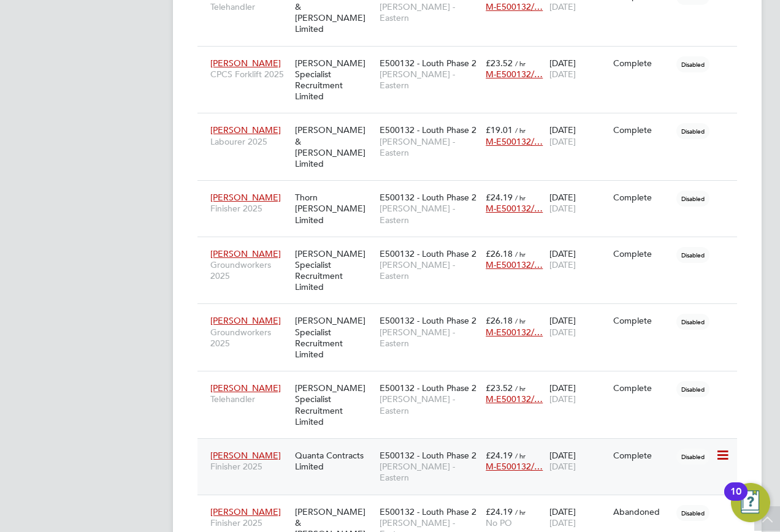 This screenshot has width=780, height=532. Describe the element at coordinates (498, 523) in the screenshot. I see `span: No PO` at that location.